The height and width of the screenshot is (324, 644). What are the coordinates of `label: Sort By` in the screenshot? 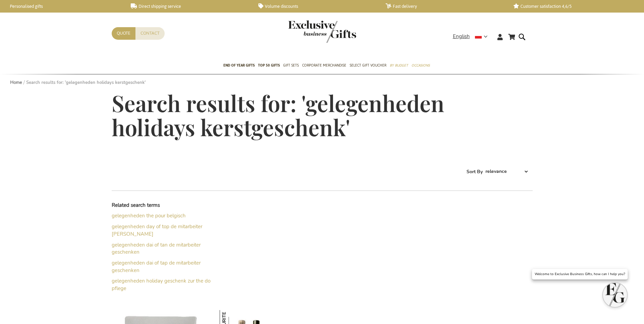 It's located at (474, 171).